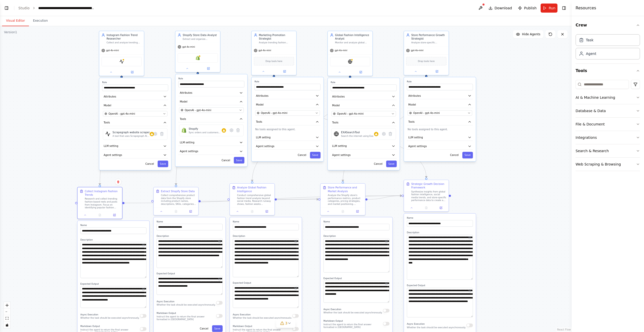 The image size is (644, 332). What do you see at coordinates (131, 133) in the screenshot?
I see `div: Scrapegraph website scraper` at bounding box center [131, 133].